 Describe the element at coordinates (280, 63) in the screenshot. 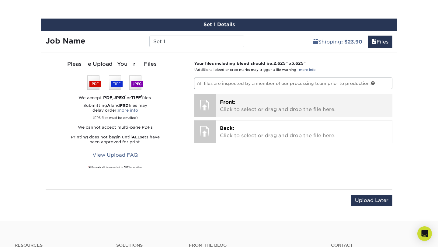

I see `span: 2.625` at that location.